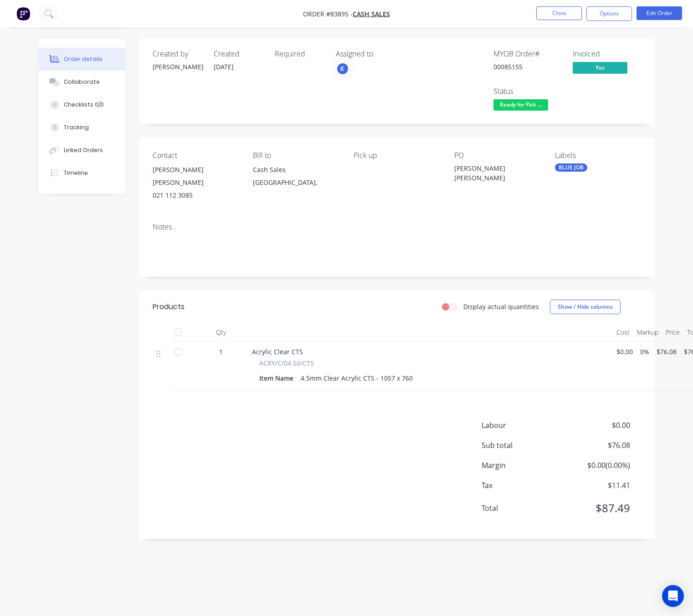 This screenshot has width=693, height=616. What do you see at coordinates (83, 59) in the screenshot?
I see `div: Order details` at bounding box center [83, 59].